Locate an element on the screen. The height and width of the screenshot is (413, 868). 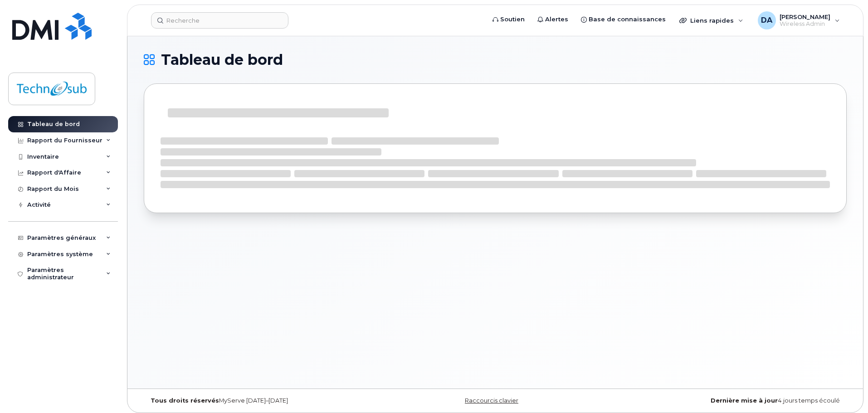
a: Raccourcis clavier is located at coordinates (491, 400).